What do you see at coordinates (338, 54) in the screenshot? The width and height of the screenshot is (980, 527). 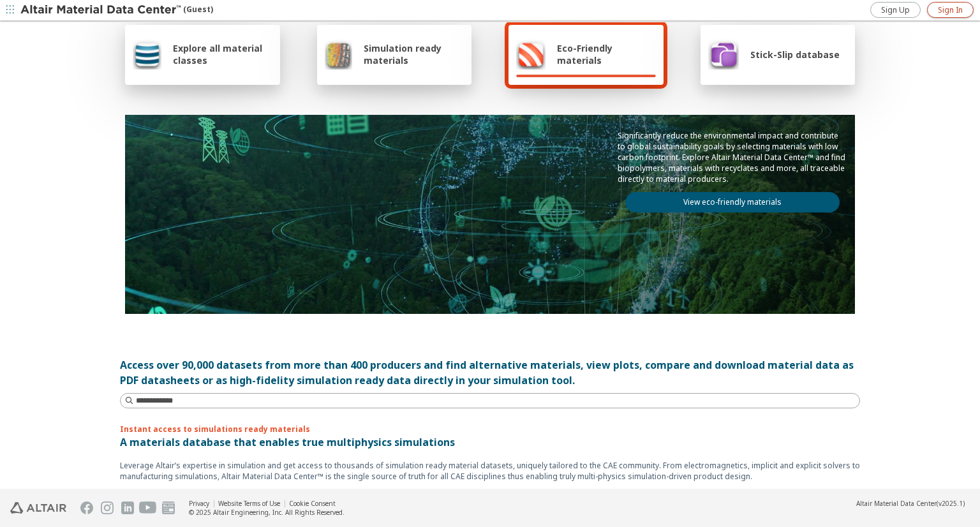 I see `img: Simulation ready materials` at bounding box center [338, 54].